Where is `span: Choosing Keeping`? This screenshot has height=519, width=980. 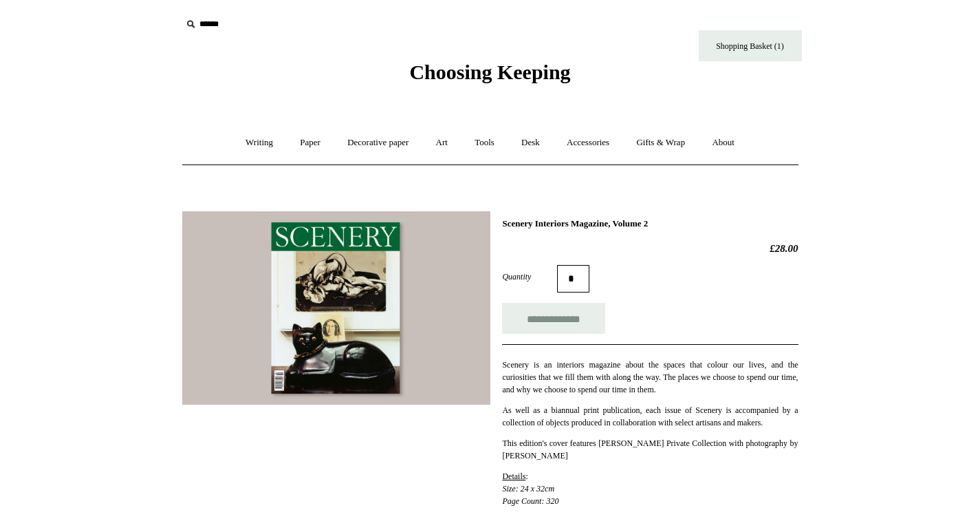
span: Choosing Keeping is located at coordinates (490, 72).